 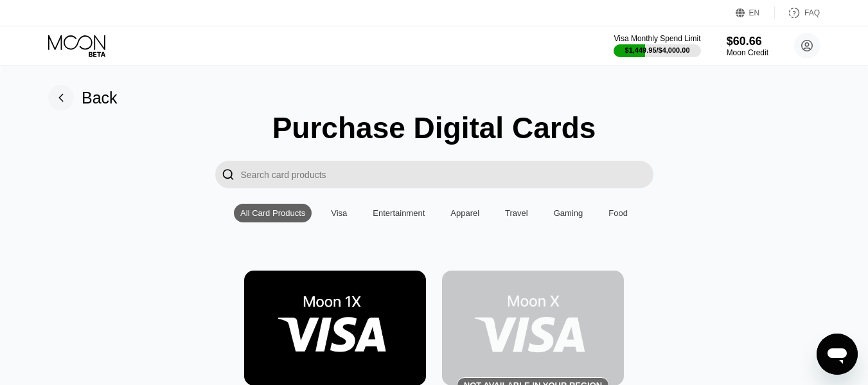 I want to click on div: Moon Credit, so click(x=747, y=53).